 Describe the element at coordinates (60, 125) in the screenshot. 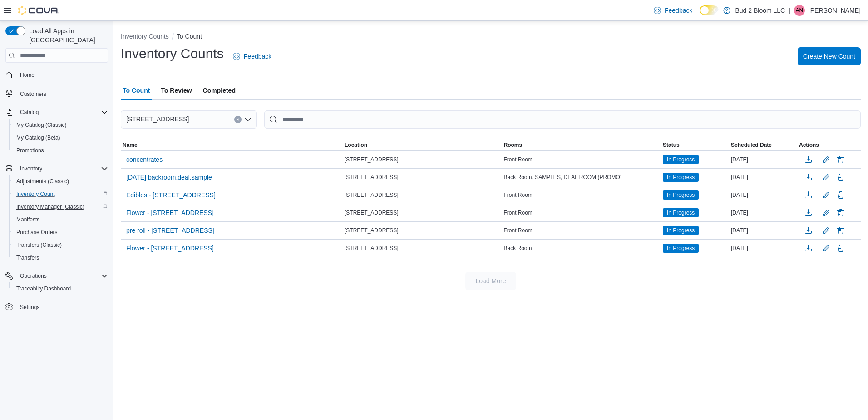

I see `span: My Catalog (Classic)` at that location.